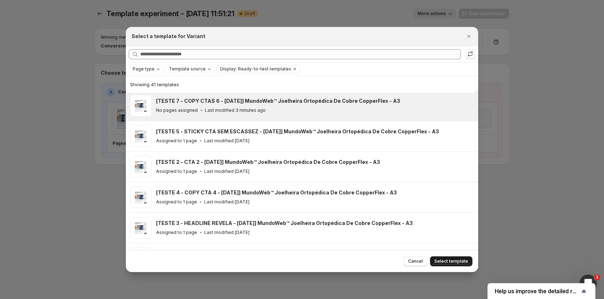 The height and width of the screenshot is (299, 604). Describe the element at coordinates (295, 69) in the screenshot. I see `button: Clear` at that location.